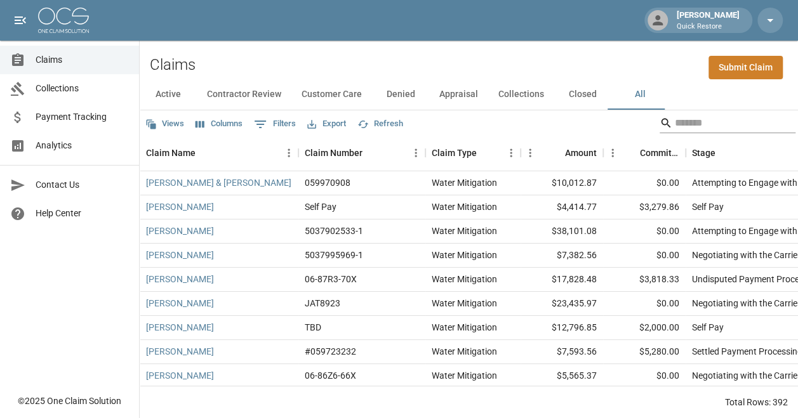  What do you see at coordinates (562, 328) in the screenshot?
I see `div: $12,796.85` at bounding box center [562, 328].